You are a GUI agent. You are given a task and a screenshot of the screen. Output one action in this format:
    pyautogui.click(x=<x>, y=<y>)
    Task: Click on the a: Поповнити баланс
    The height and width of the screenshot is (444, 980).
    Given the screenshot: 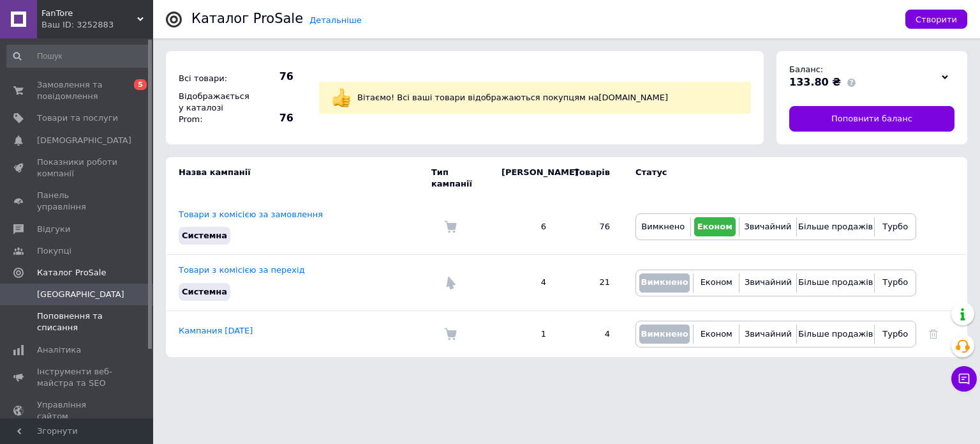 What is the action you would take?
    pyautogui.click(x=871, y=119)
    